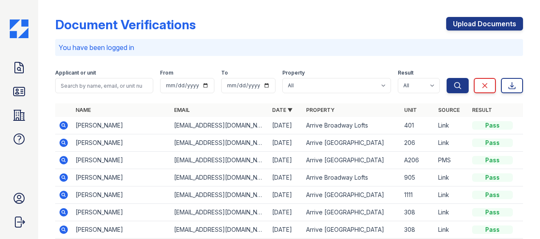 The height and width of the screenshot is (239, 540). I want to click on a: Result, so click(482, 110).